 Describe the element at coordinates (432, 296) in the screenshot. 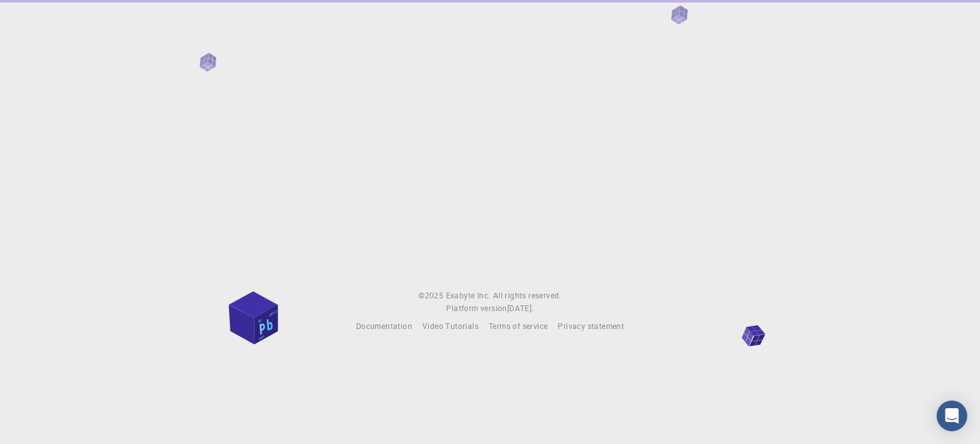

I see `span: © 2025` at that location.